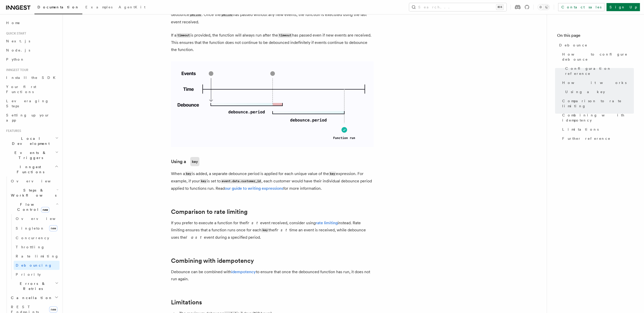 This screenshot has height=313, width=644. What do you see at coordinates (30, 247) in the screenshot?
I see `span: Throttling` at bounding box center [30, 247].